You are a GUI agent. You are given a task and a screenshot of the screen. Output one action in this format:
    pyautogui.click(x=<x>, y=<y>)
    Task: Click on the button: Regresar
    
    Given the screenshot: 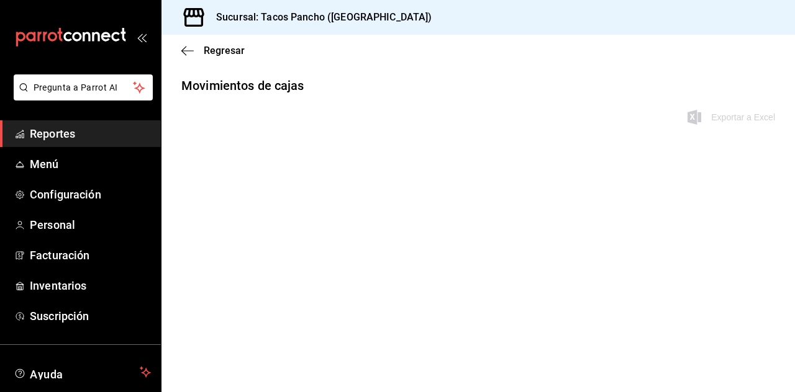 What is the action you would take?
    pyautogui.click(x=213, y=50)
    